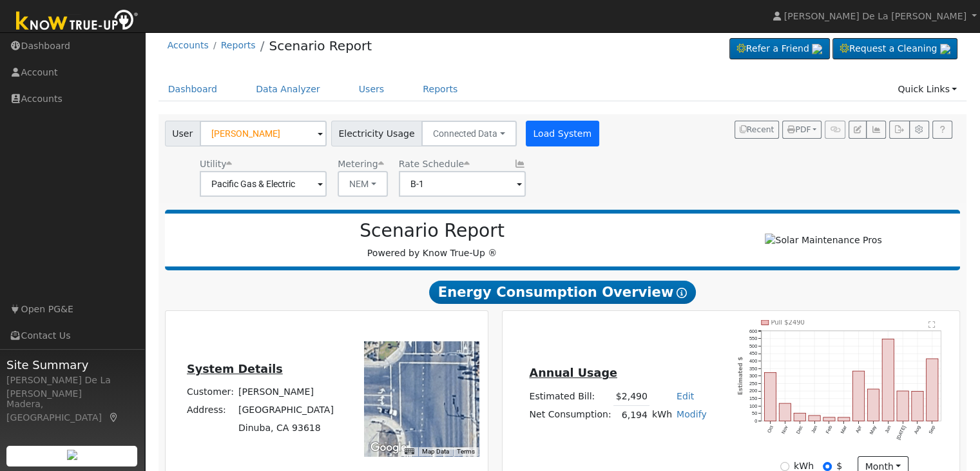  Describe the element at coordinates (681, 292) in the screenshot. I see `i: Show Help` at that location.